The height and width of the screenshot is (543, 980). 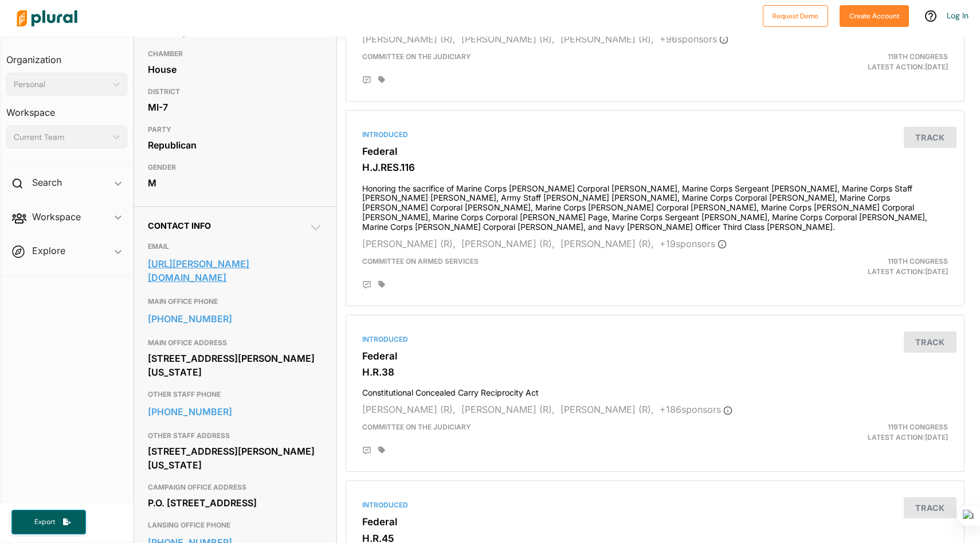 What do you see at coordinates (61, 84) in the screenshot?
I see `div: Personal` at bounding box center [61, 84].